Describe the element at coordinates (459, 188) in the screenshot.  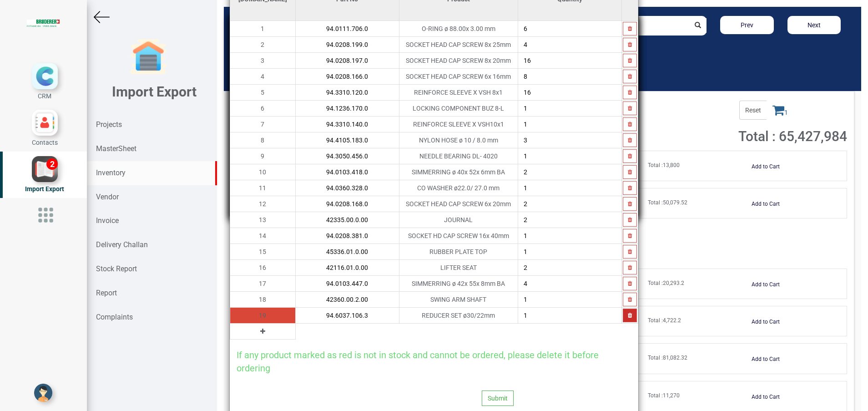
I see `td: CO WASHER ø22.0/ 27.0 mm` at that location.